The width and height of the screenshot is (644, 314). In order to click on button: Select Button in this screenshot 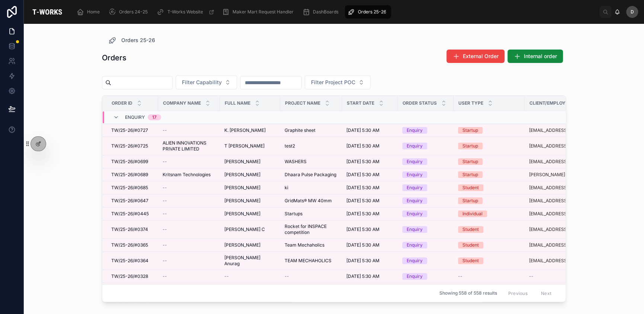, I will do `click(206, 82)`.